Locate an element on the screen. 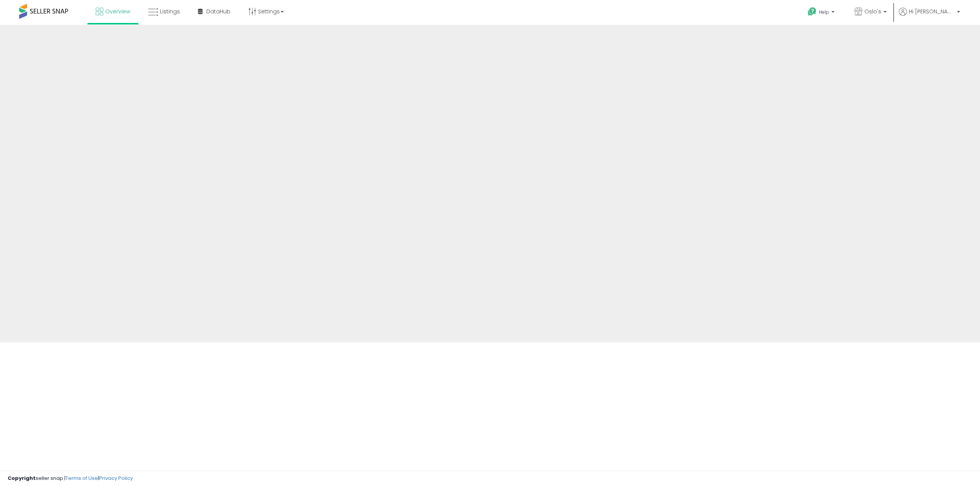  i: Get Help is located at coordinates (811, 11).